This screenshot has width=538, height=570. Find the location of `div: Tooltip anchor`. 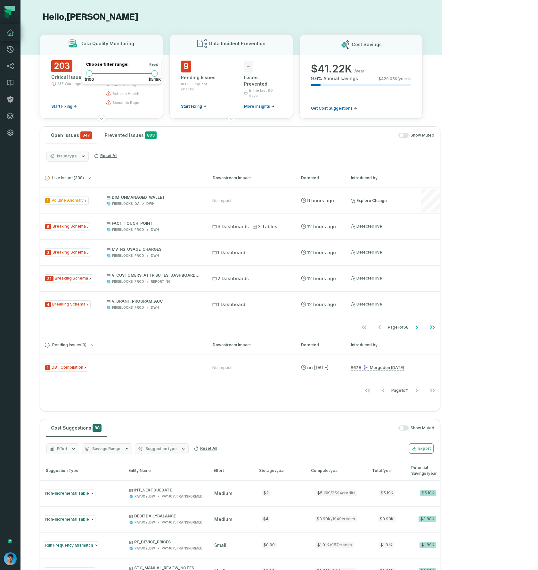

div: Tooltip anchor is located at coordinates (10, 541).